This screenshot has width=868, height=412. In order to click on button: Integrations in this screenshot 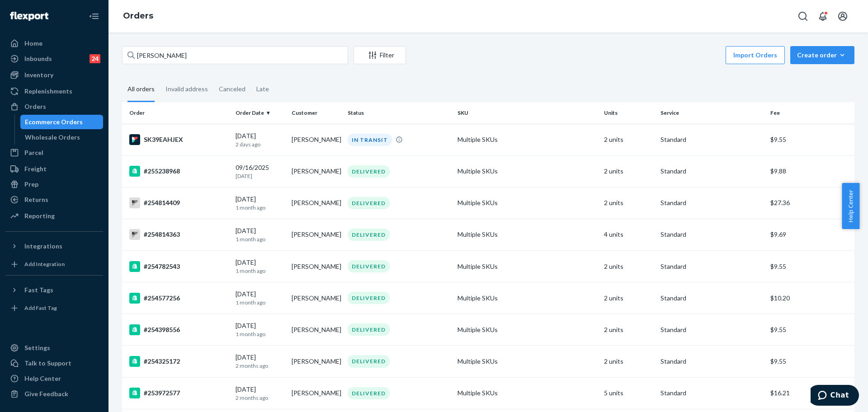, I will do `click(54, 246)`.